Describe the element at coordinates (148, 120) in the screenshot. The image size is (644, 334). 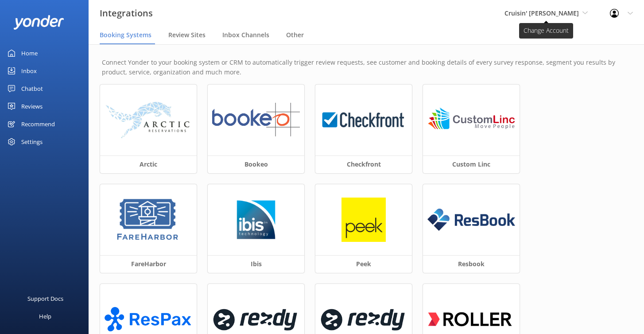
I see `img: arctic_logo.png` at that location.